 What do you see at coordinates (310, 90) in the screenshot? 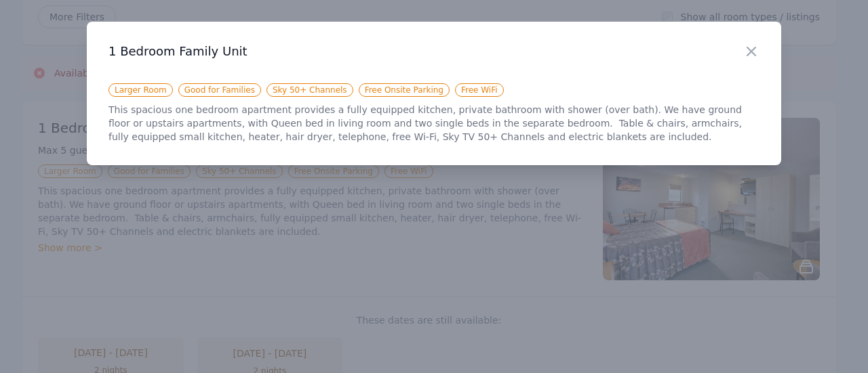
I see `span: Sky 50+ Channels` at bounding box center [310, 90].